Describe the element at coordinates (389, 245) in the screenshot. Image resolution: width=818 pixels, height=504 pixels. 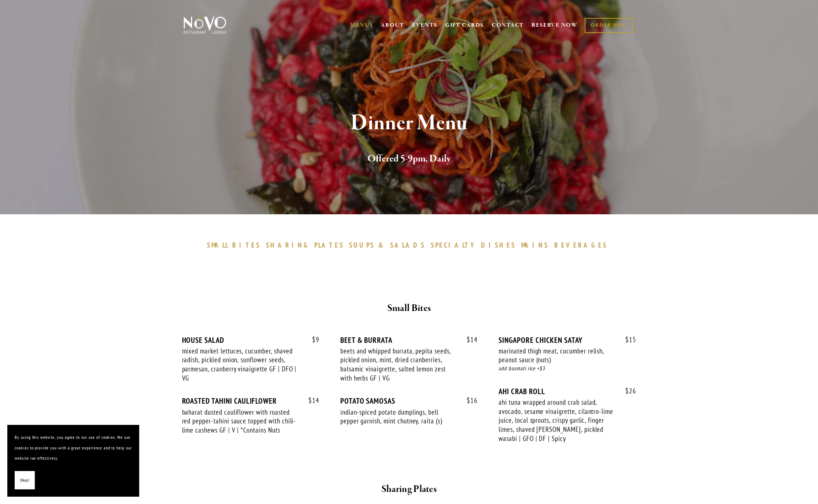
I see `a: SOUPS&SALADS` at that location.